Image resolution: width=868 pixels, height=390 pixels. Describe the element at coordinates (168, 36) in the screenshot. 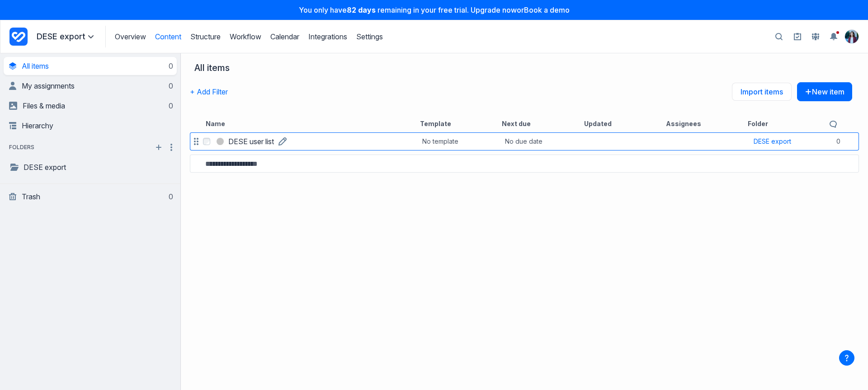

I see `a: Content` at that location.